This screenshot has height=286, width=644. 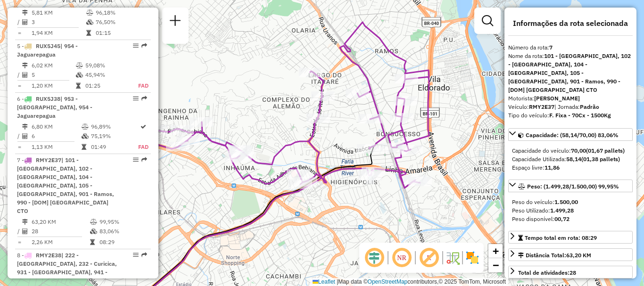 I want to click on span: RMY2E37, so click(x=49, y=160).